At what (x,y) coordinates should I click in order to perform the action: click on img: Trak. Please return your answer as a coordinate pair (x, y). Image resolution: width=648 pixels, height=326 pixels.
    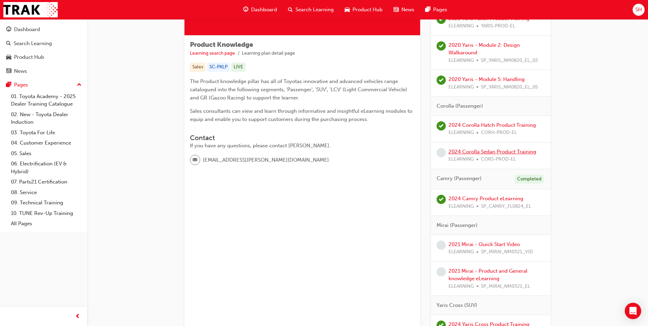
    Looking at the image, I should click on (30, 10).